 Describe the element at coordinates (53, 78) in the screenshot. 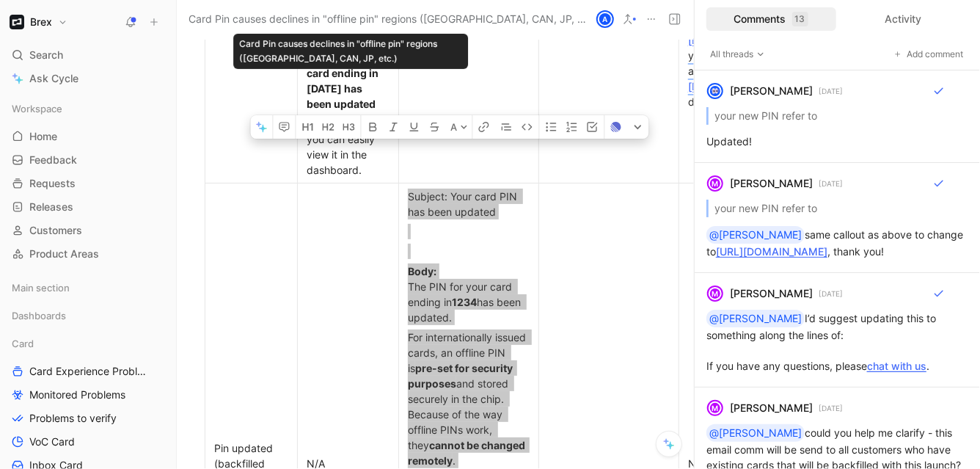

I see `span: Ask Cycle` at that location.